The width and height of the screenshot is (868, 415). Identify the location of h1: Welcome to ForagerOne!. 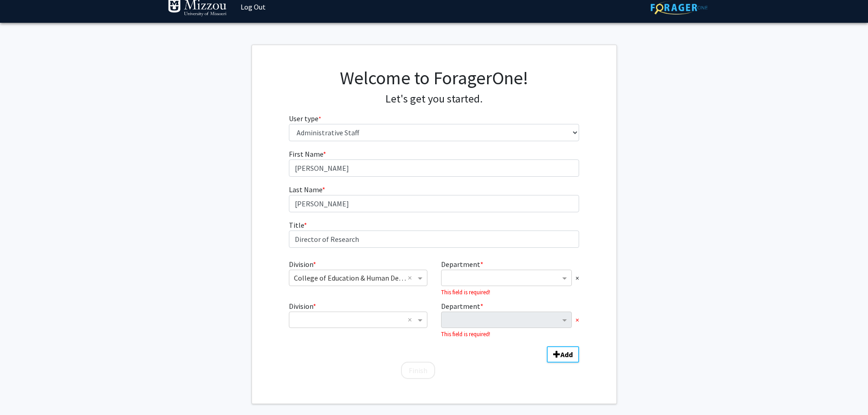
(434, 78).